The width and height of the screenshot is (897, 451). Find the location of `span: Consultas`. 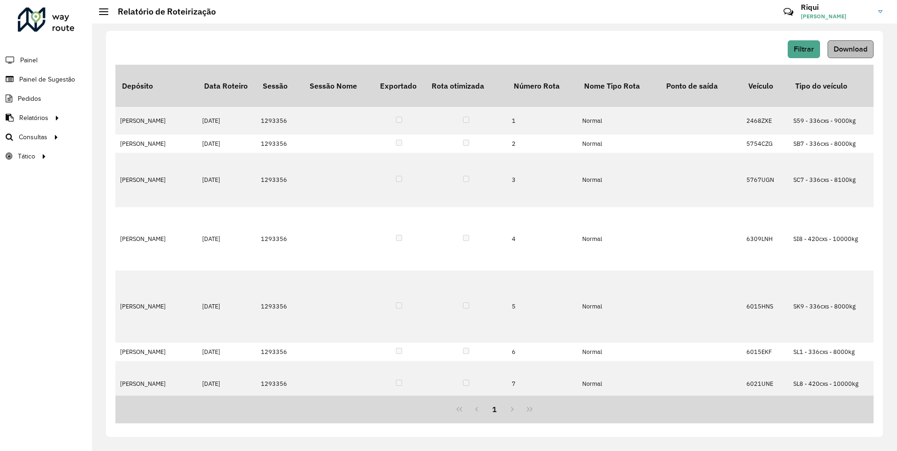

span: Consultas is located at coordinates (33, 137).